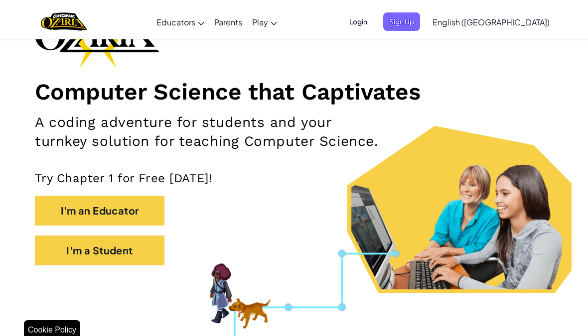  I want to click on div: Cookie Policy, so click(52, 326).